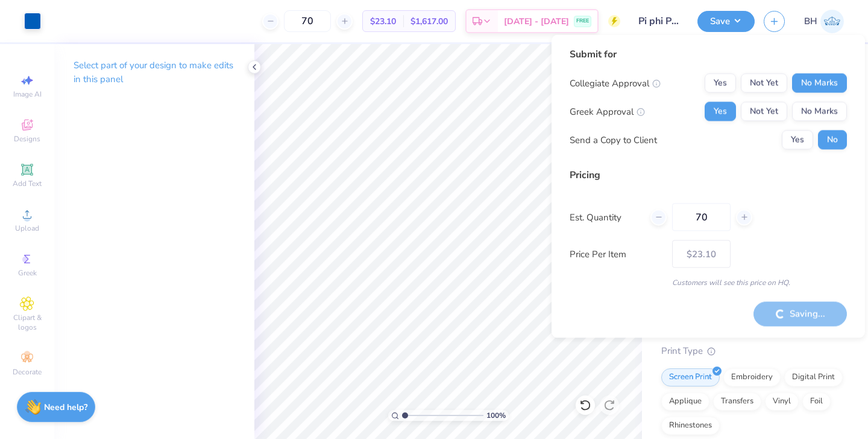 The width and height of the screenshot is (868, 439). I want to click on p: Select part of your design to make edits in this panel, so click(154, 73).